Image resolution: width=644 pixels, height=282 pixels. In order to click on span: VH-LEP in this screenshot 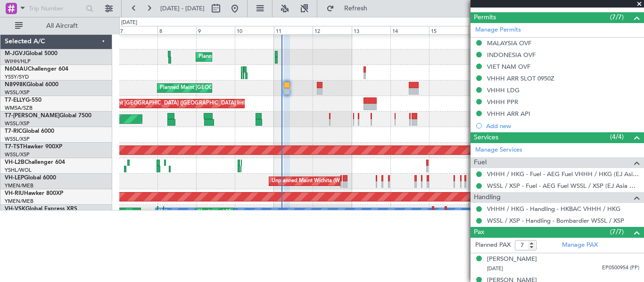, I will do `click(14, 178)`.